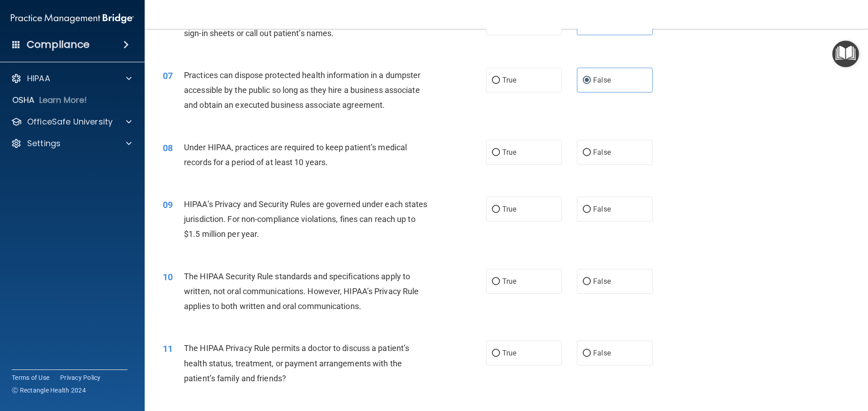 This screenshot has height=411, width=868. Describe the element at coordinates (295, 155) in the screenshot. I see `span: Under HIPAA, practices are required to keep patient’s medical records for a period of at least 10...` at that location.